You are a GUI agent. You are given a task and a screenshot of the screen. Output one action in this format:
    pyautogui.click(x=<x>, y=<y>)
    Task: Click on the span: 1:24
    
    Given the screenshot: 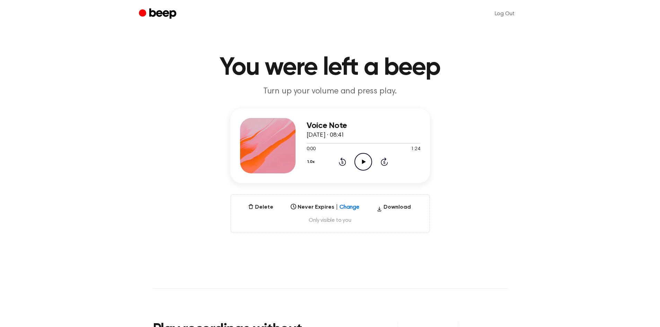 What is the action you would take?
    pyautogui.click(x=415, y=149)
    